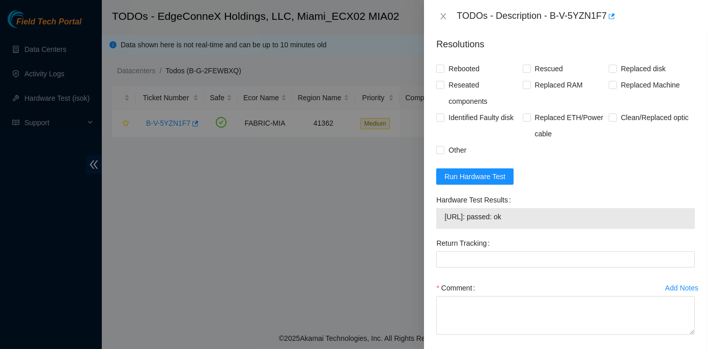 This screenshot has width=707, height=349. I want to click on span: Replaced RAM, so click(559, 85).